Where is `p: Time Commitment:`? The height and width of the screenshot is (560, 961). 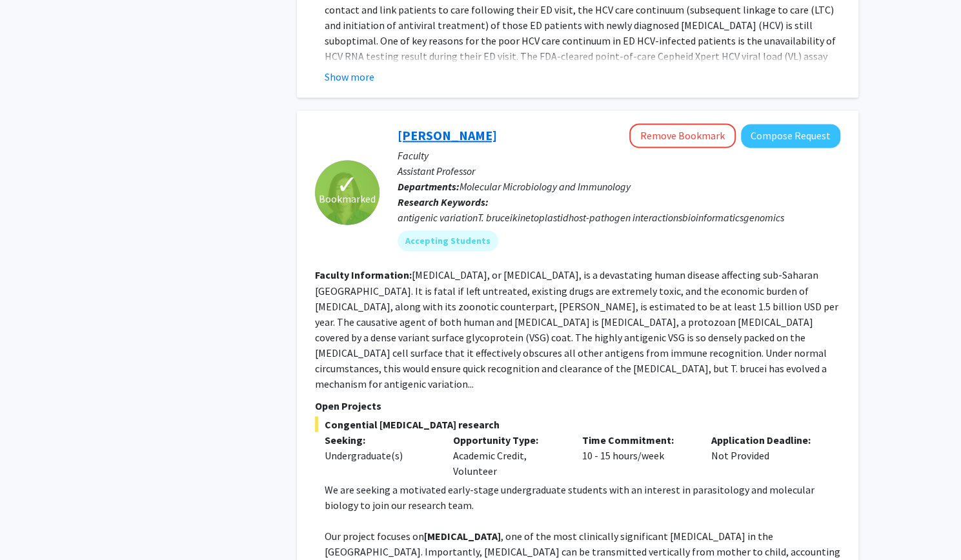 p: Time Commitment: is located at coordinates (637, 440).